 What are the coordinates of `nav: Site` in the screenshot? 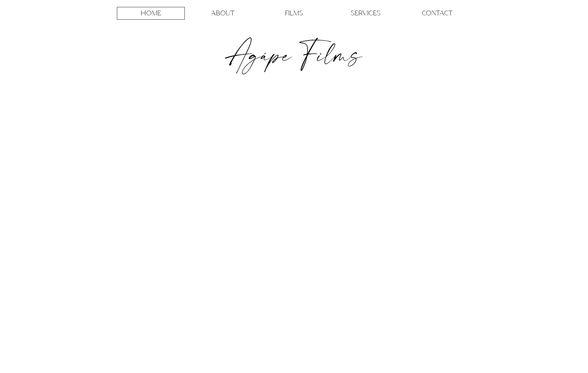 It's located at (294, 13).